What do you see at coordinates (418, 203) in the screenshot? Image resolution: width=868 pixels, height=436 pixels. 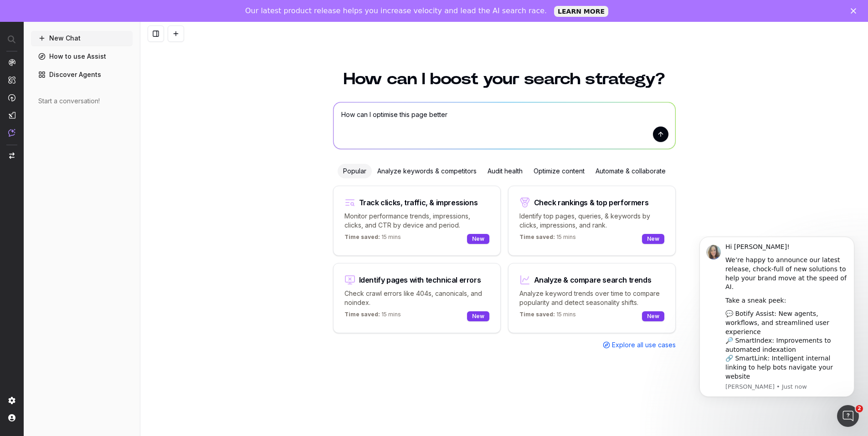 I see `div: Track clicks, traffic, & impressions` at bounding box center [418, 203].